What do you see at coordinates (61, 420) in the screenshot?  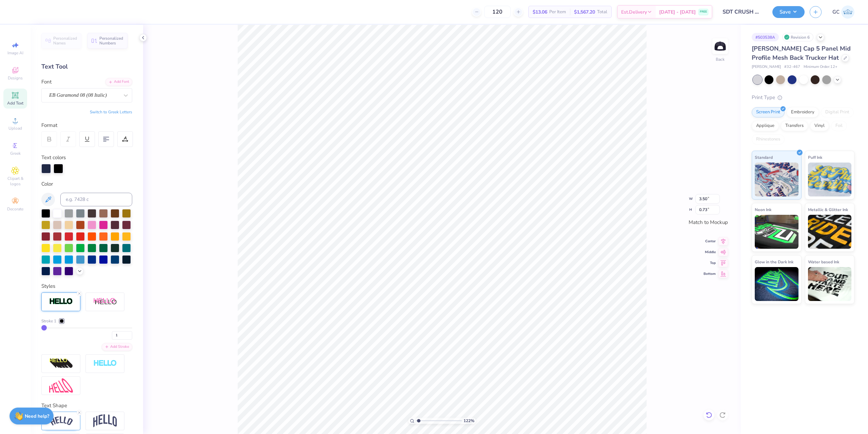 I see `img: Arc` at bounding box center [61, 420].